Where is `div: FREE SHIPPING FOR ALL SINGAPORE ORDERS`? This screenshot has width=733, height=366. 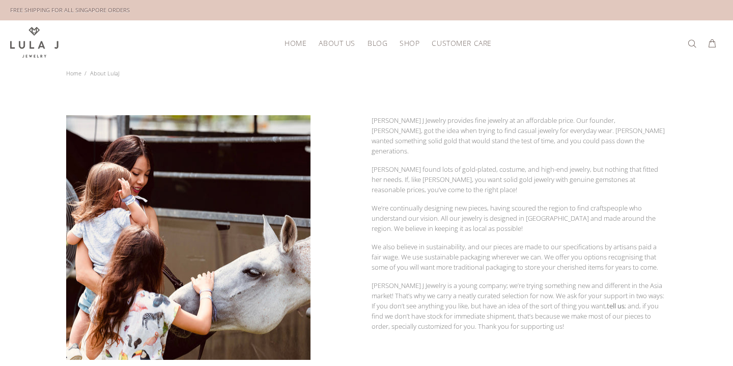 div: FREE SHIPPING FOR ALL SINGAPORE ORDERS is located at coordinates (70, 10).